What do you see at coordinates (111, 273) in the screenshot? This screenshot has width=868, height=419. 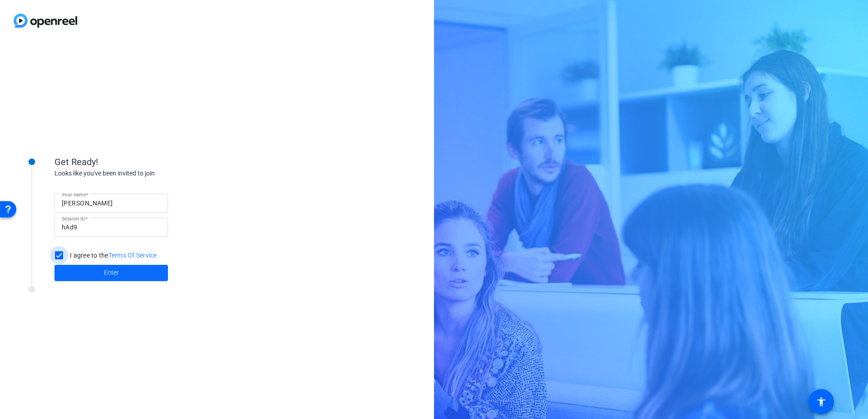 I see `button: Enter` at bounding box center [111, 273].